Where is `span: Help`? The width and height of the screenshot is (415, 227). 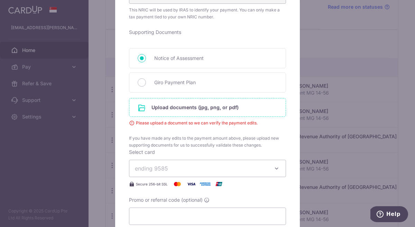
span: Help is located at coordinates (23, 8).